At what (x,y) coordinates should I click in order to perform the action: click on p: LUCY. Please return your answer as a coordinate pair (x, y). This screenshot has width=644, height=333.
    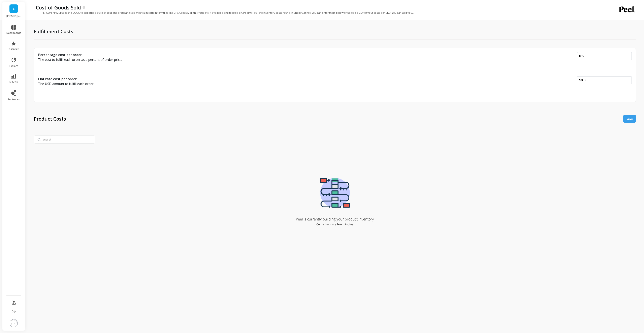
    Looking at the image, I should click on (14, 16).